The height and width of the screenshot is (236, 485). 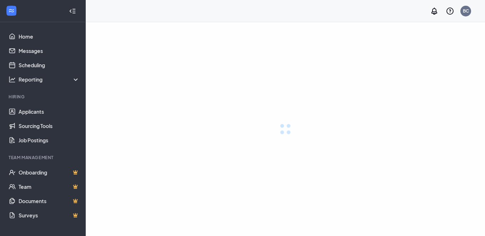 I want to click on a: OnboardingCrown, so click(x=49, y=172).